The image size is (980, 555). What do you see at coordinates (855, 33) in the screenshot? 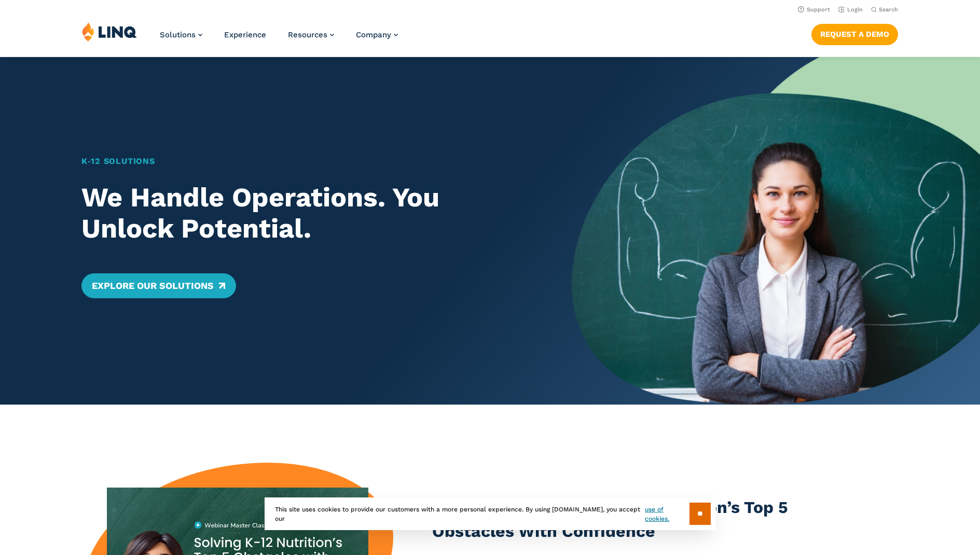
I see `nav: Button Navigation` at bounding box center [855, 33].